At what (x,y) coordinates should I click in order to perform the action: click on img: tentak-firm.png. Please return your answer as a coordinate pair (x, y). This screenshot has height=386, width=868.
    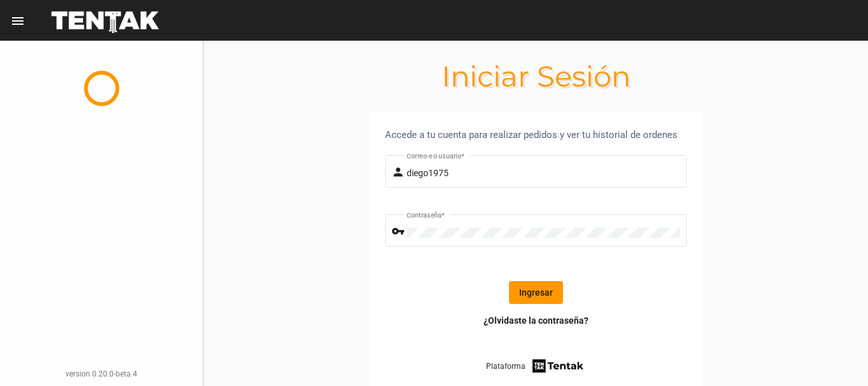
    Looking at the image, I should click on (558, 366).